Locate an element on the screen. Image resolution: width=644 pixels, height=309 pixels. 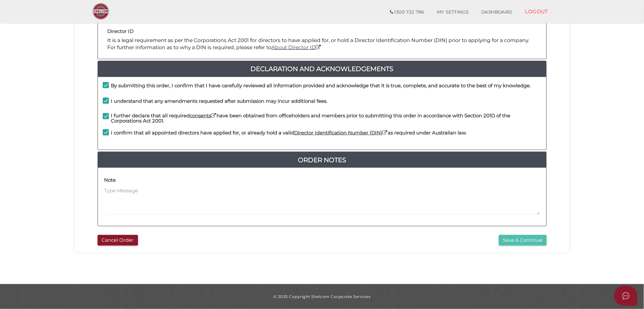
p: It is a legal requirement as per the Corporations Act 2001 for directors to have applied for, or ... is located at coordinates (322, 44).